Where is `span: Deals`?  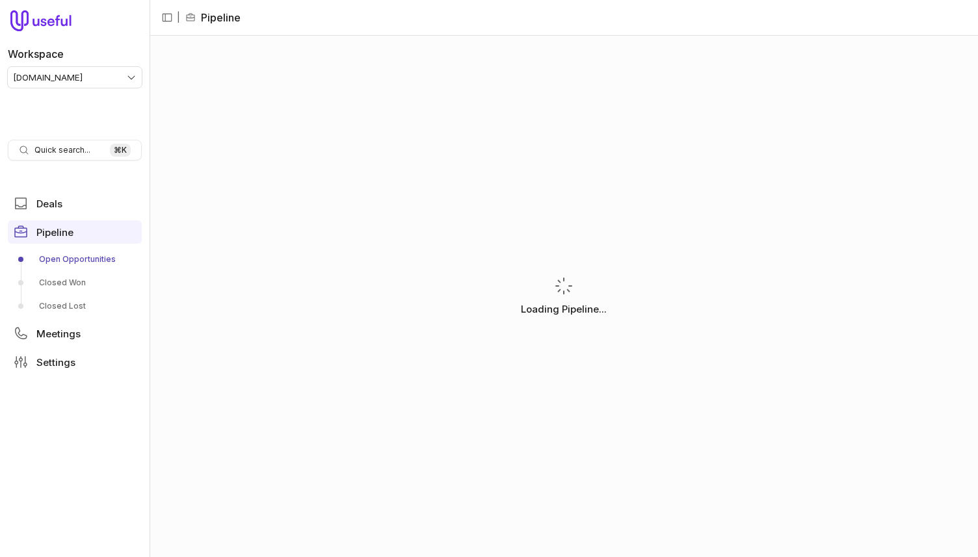 span: Deals is located at coordinates (49, 204).